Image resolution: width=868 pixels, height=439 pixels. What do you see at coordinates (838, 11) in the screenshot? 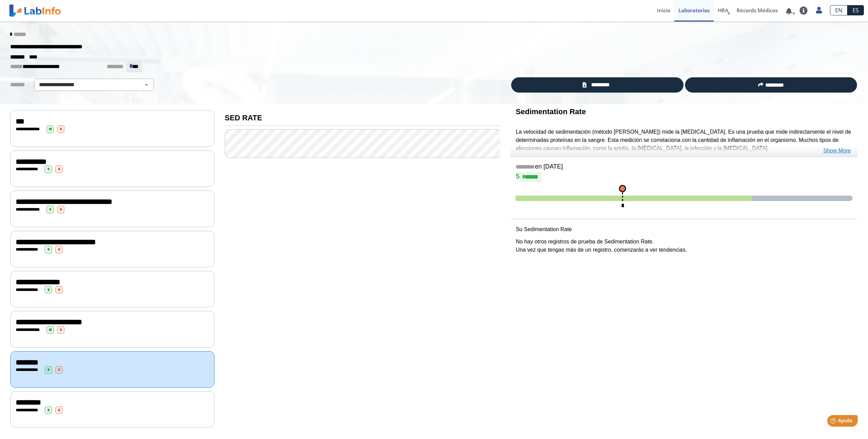
I see `a: EN` at bounding box center [838, 11].